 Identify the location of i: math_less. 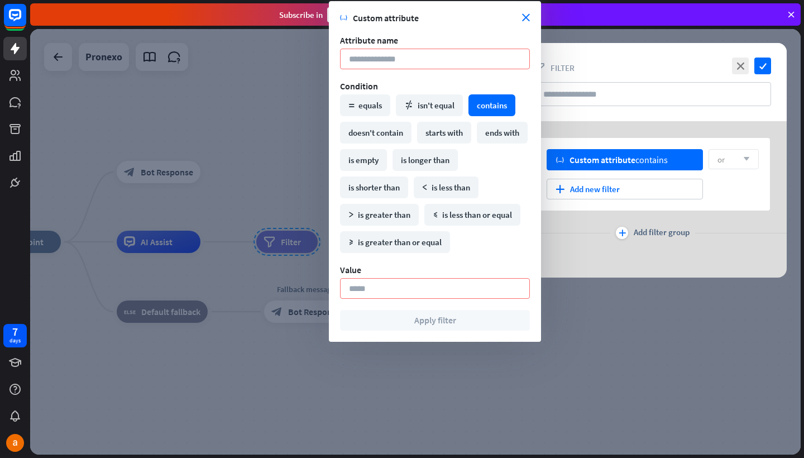
(425, 188).